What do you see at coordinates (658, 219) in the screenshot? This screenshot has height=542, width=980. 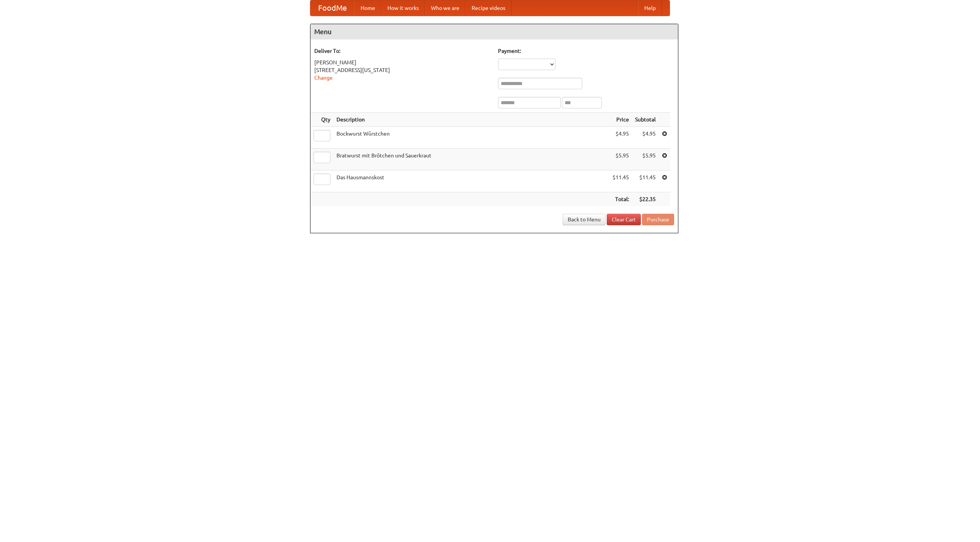 I see `button: Purchase` at bounding box center [658, 219].